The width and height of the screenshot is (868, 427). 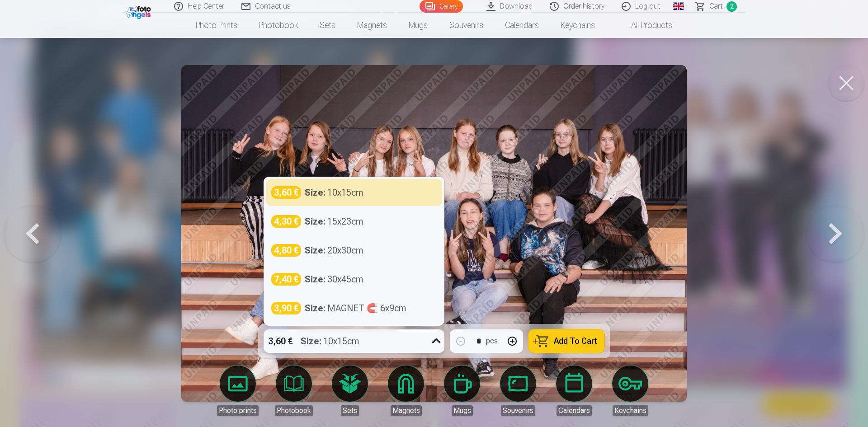 What do you see at coordinates (287, 308) in the screenshot?
I see `div: 3,90 €` at bounding box center [287, 308].